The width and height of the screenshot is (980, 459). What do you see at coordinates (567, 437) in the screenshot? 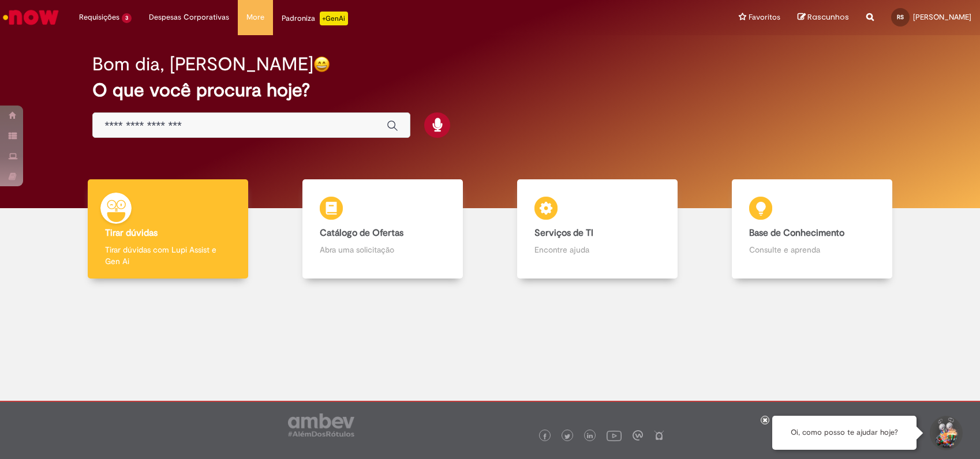
I see `img: logo_footer_twitter.png` at bounding box center [567, 437].